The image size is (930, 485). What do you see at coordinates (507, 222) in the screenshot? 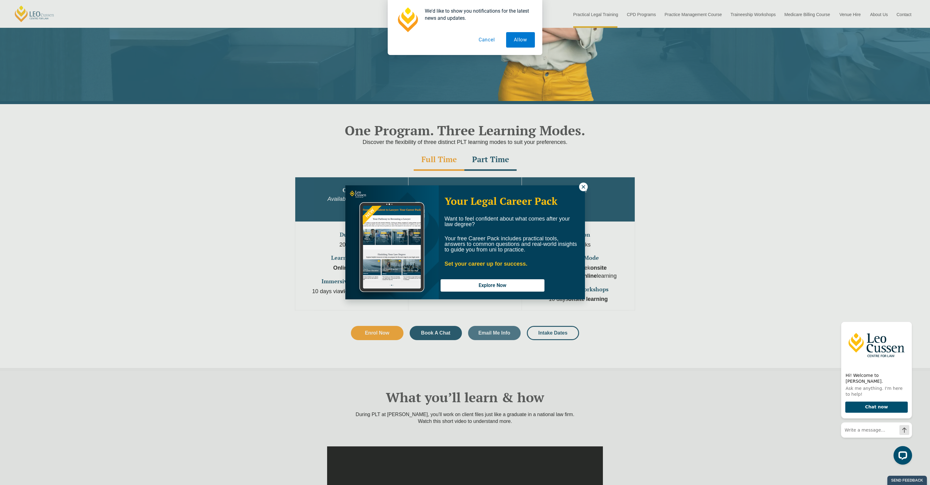
I see `span: Want to feel confident about what comes after your law degree?` at bounding box center [507, 222].